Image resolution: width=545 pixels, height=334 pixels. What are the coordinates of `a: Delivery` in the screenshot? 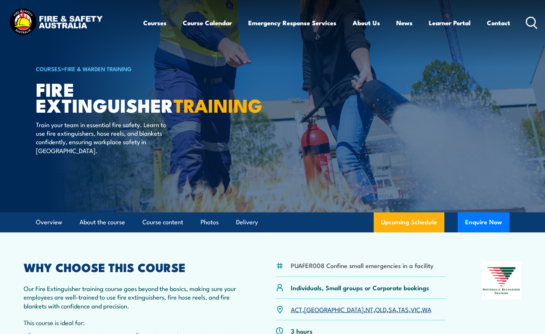 It's located at (247, 222).